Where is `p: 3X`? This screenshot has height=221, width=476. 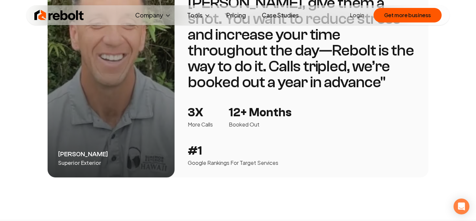
p: 3X is located at coordinates (200, 113).